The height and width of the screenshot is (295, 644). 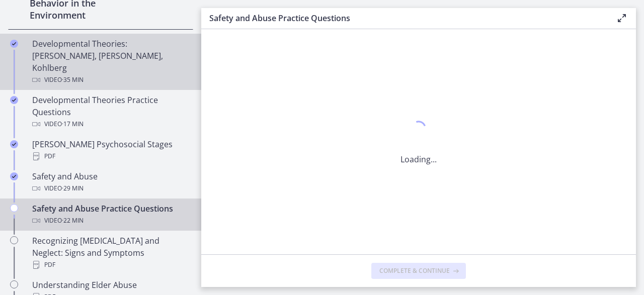 I want to click on div: Safety and Abuse, so click(x=111, y=183).